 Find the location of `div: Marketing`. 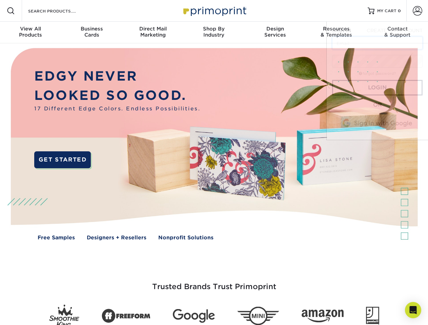

div: Marketing is located at coordinates (153, 32).